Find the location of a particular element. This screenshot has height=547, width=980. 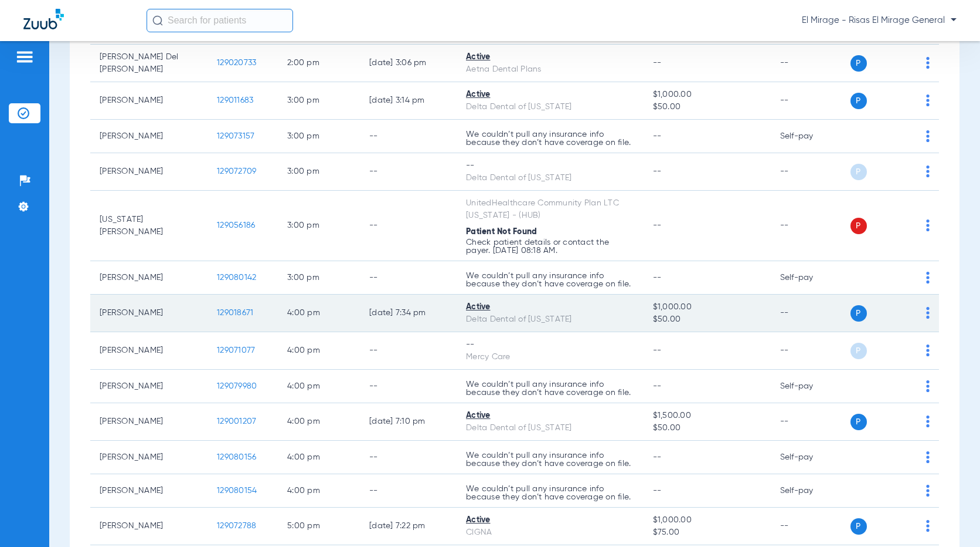

div: Chat Widget is located at coordinates (950, 519).